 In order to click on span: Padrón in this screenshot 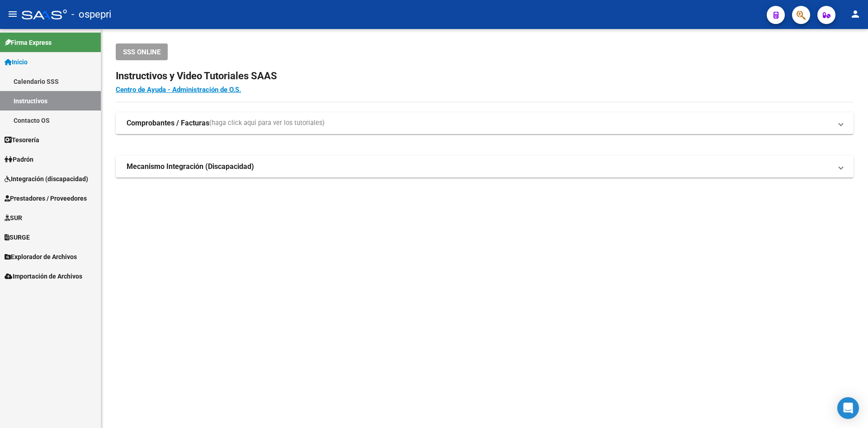, I will do `click(19, 159)`.